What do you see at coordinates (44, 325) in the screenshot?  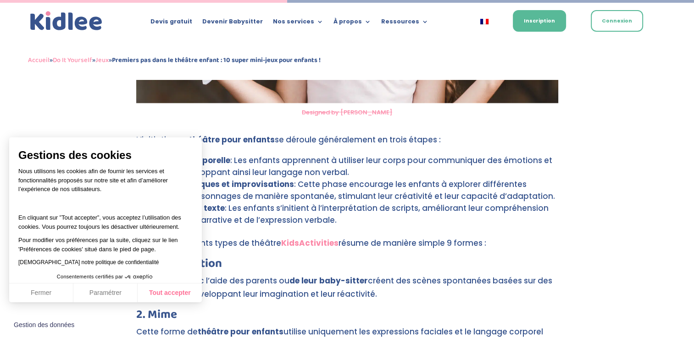 I see `span: Gestion des données` at bounding box center [44, 325].